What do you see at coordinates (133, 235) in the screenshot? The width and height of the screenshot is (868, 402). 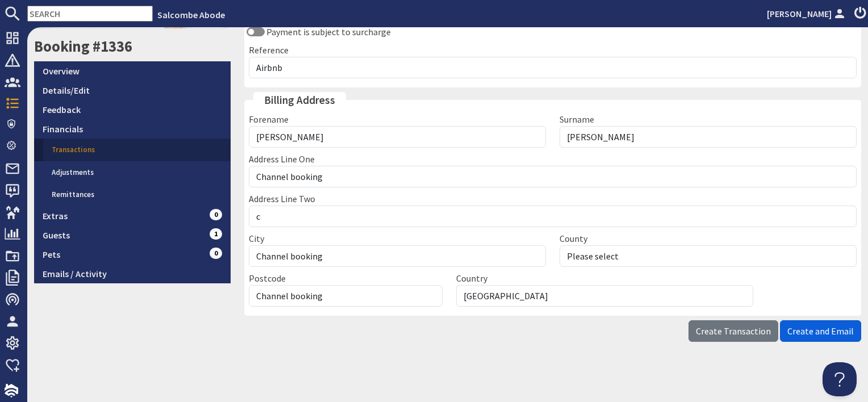 I see `a: Guests1` at bounding box center [133, 235].